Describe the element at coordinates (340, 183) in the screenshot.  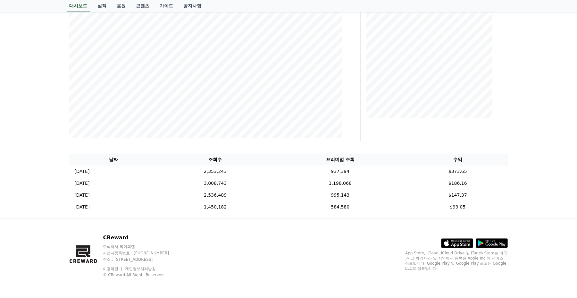
I see `td: 1,198,068` at that location.